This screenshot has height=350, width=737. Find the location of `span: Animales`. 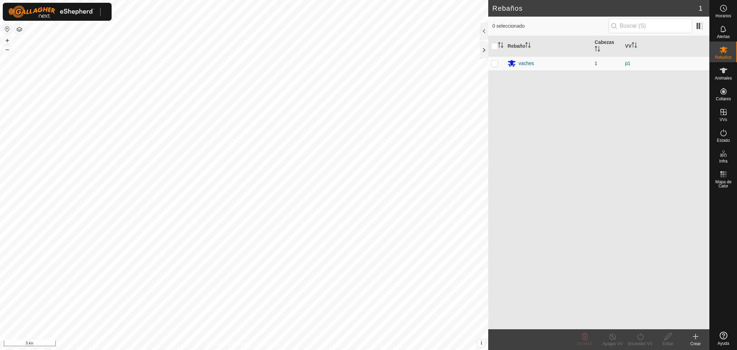

span: Animales is located at coordinates (723, 78).